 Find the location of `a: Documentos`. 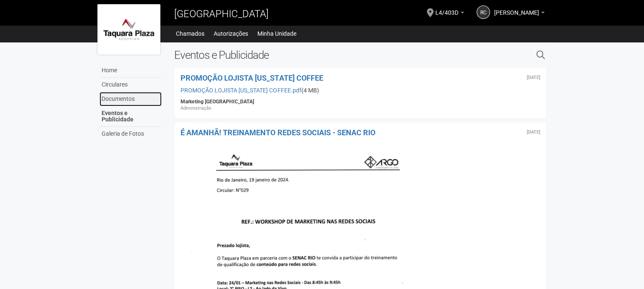

a: Documentos is located at coordinates (130, 99).